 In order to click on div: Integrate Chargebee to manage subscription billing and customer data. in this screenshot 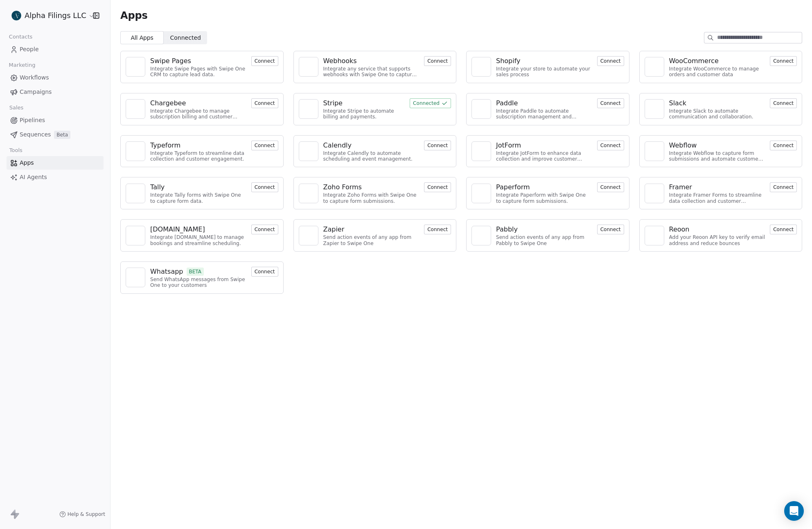, I will do `click(198, 114)`.